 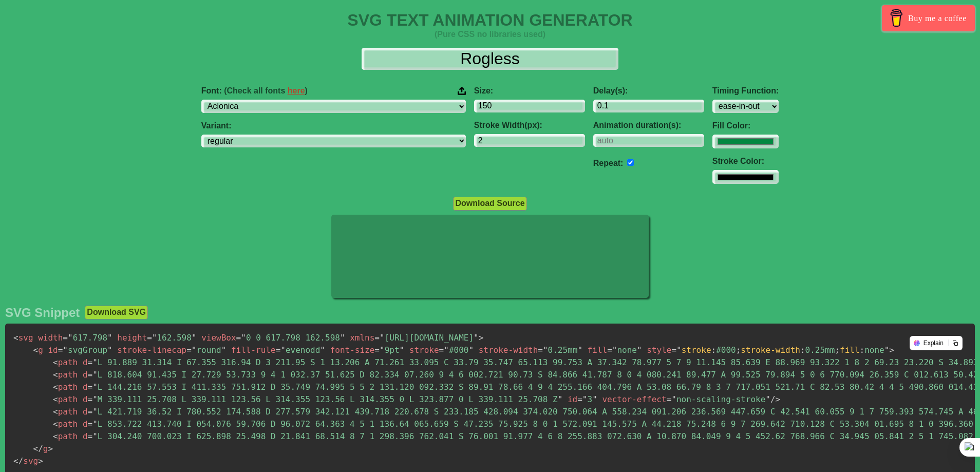 I want to click on span: viewBox, so click(x=218, y=338).